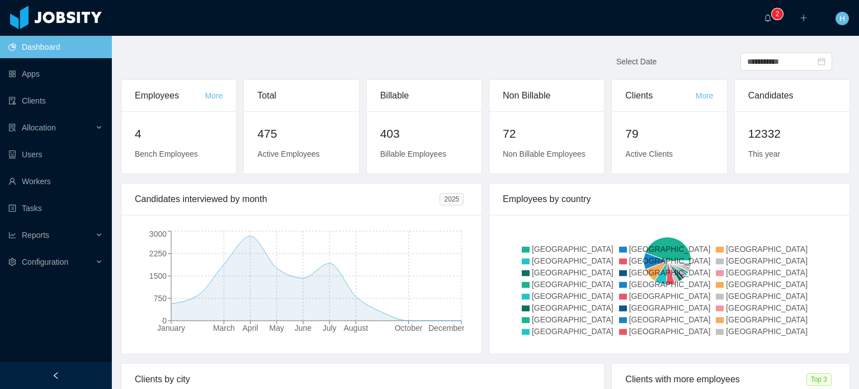 Image resolution: width=859 pixels, height=389 pixels. Describe the element at coordinates (301, 134) in the screenshot. I see `h2: 475` at that location.